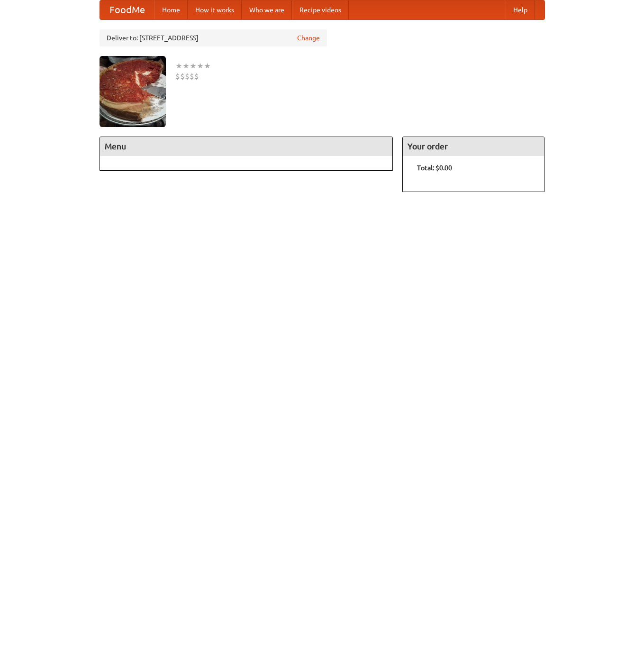 Image resolution: width=644 pixels, height=671 pixels. I want to click on a: Recipe videos, so click(321, 10).